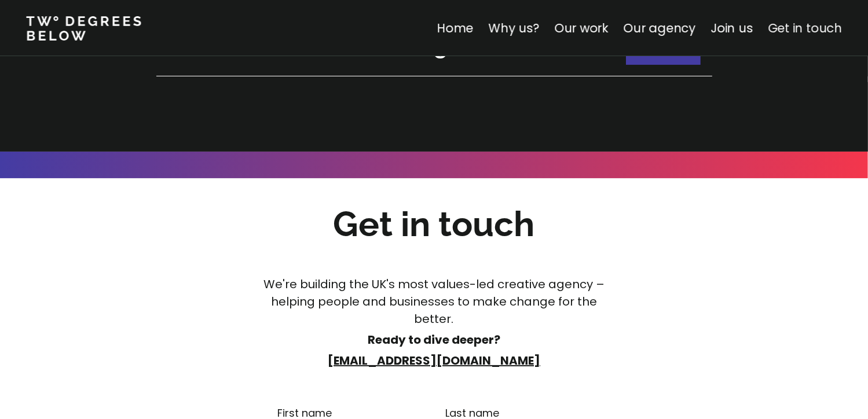 The image size is (868, 419). What do you see at coordinates (581, 27) in the screenshot?
I see `a: Our work` at bounding box center [581, 27].